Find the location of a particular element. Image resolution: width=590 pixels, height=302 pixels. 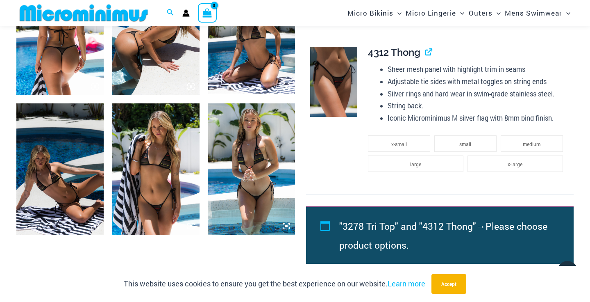

li: String back. is located at coordinates (477, 106).